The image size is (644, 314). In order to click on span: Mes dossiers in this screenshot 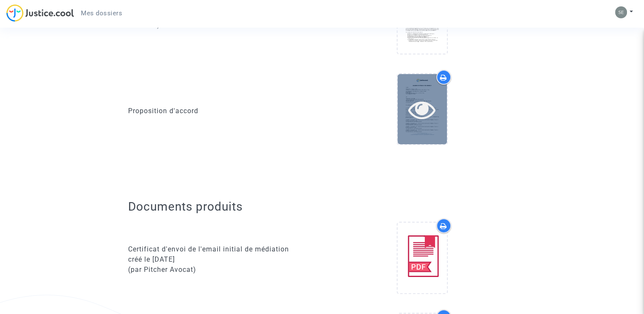, I will do `click(101, 13)`.